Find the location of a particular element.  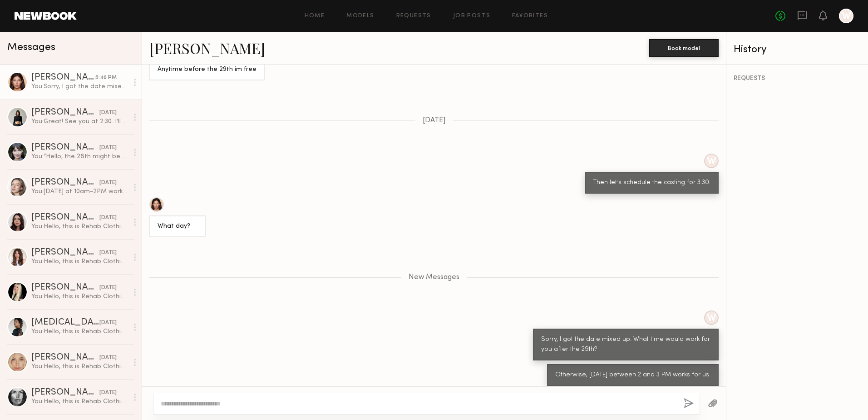

div: REQUESTS is located at coordinates (798, 79).